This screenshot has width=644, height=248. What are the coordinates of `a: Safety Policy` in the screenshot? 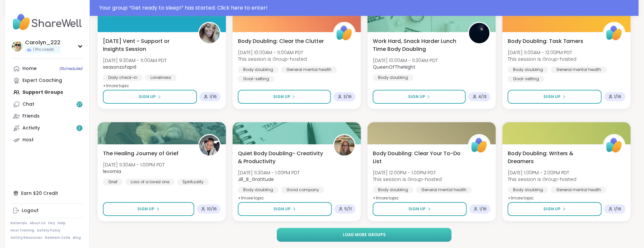 It's located at (48, 231).